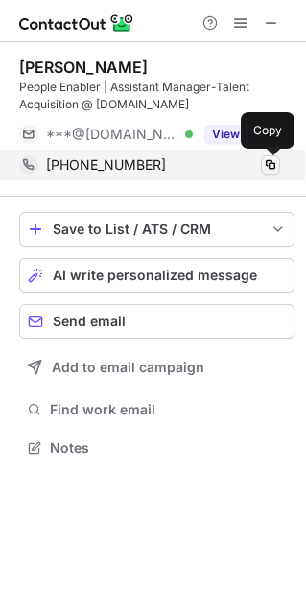 The image size is (306, 613). What do you see at coordinates (128, 367) in the screenshot?
I see `span: Add to email campaign` at bounding box center [128, 367].